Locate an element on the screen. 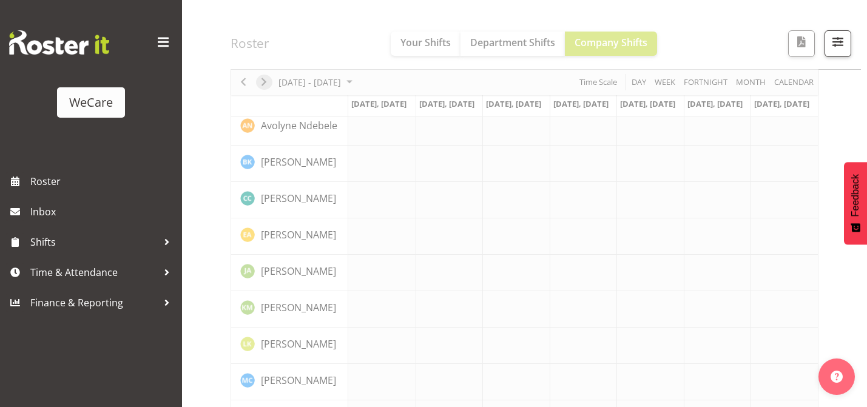 This screenshot has width=867, height=407. button: Filter Shifts is located at coordinates (838, 44).